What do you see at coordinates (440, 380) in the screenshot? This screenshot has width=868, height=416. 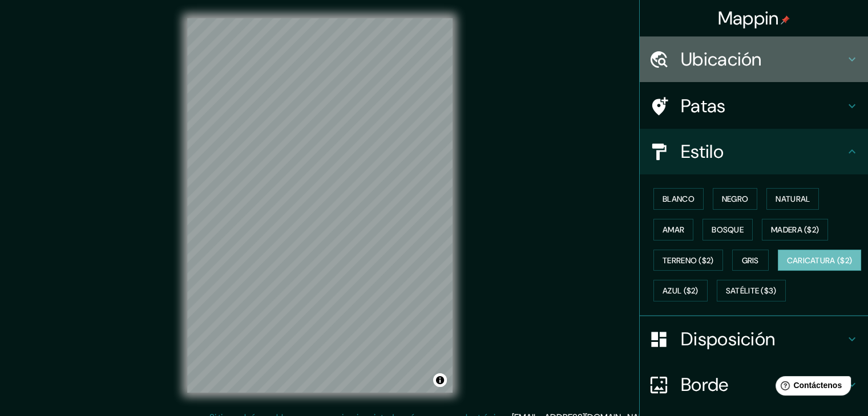 I see `button: Activar o desactivar atribución` at bounding box center [440, 380].